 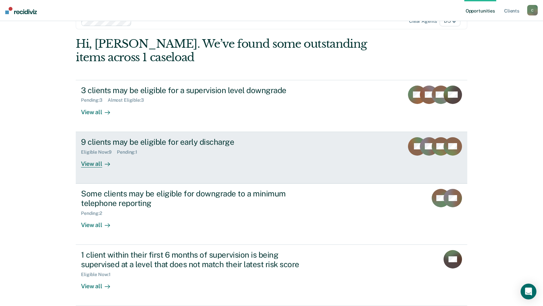 What do you see at coordinates (196, 260) in the screenshot?
I see `div: 1 client within their first 6 months of supervision is being supervised at a level that does not ...` at bounding box center [196, 260].